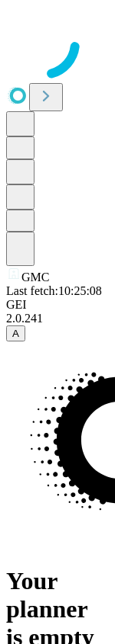 The image size is (115, 644). What do you see at coordinates (15, 333) in the screenshot?
I see `span: A` at bounding box center [15, 333].